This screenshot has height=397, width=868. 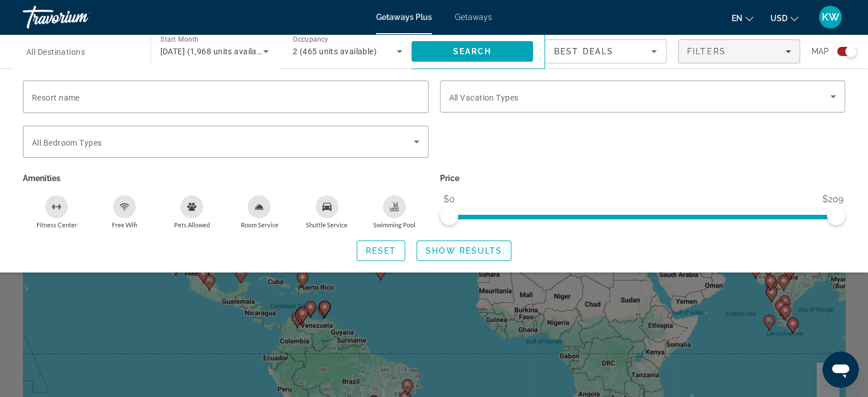 What do you see at coordinates (449, 216) in the screenshot?
I see `span: ngx-slider` at bounding box center [449, 216].